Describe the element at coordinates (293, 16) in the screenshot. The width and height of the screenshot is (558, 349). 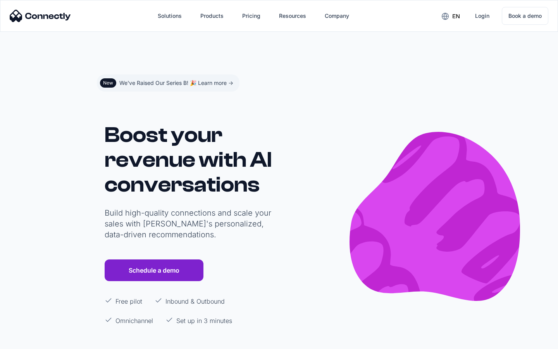
I see `div: Resources` at that location.